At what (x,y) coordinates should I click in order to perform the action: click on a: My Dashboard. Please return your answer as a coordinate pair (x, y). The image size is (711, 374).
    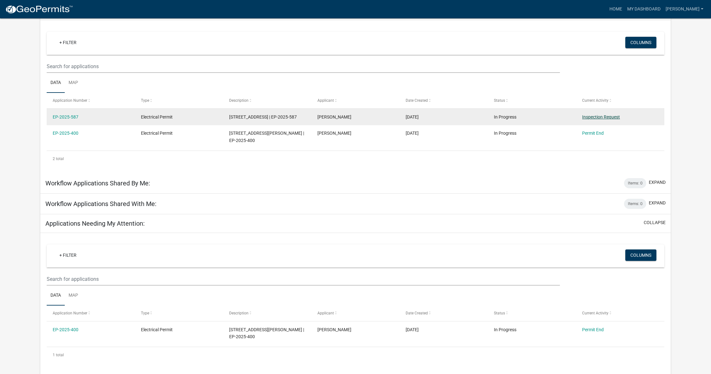
    Looking at the image, I should click on (643, 9).